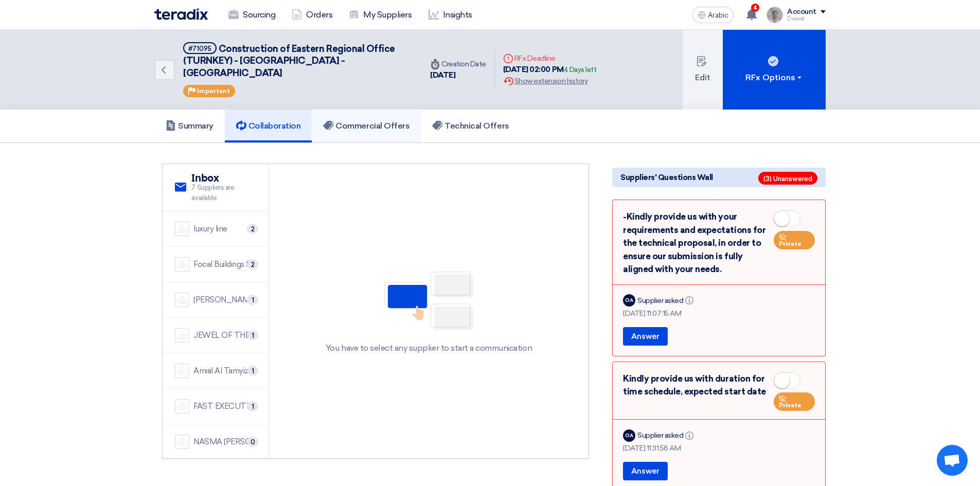 This screenshot has width=980, height=486. I want to click on font: Creation Date, so click(463, 64).